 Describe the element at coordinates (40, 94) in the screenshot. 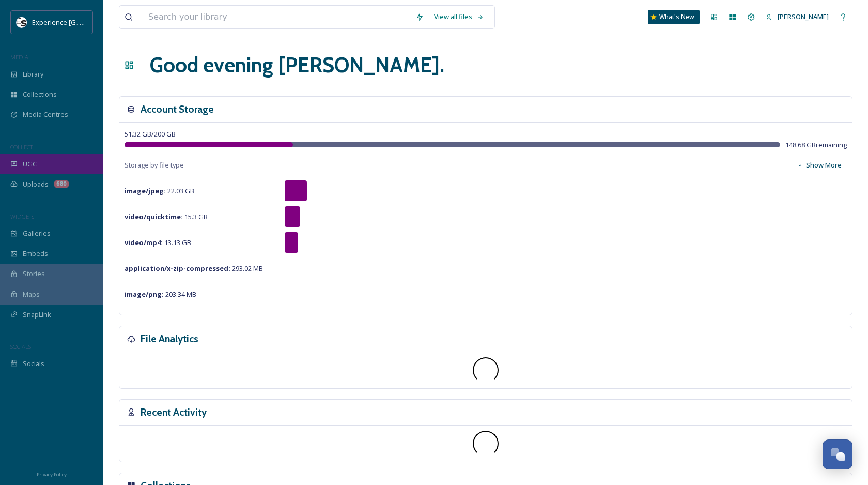

I see `span: Collections` at that location.